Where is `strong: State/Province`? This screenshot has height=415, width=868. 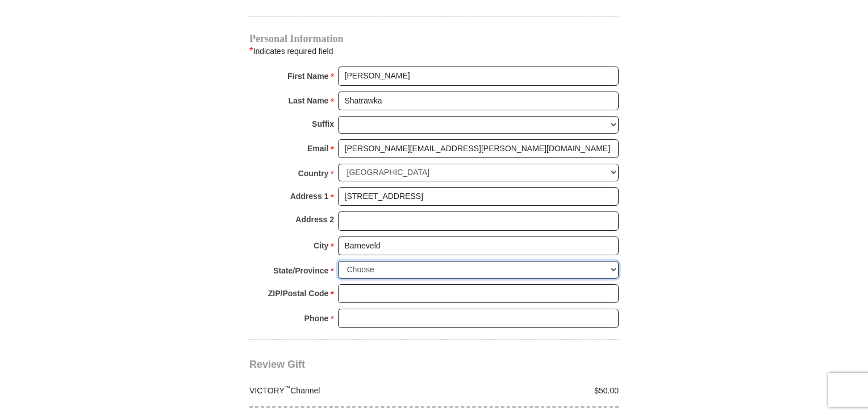 strong: State/Province is located at coordinates (301, 270).